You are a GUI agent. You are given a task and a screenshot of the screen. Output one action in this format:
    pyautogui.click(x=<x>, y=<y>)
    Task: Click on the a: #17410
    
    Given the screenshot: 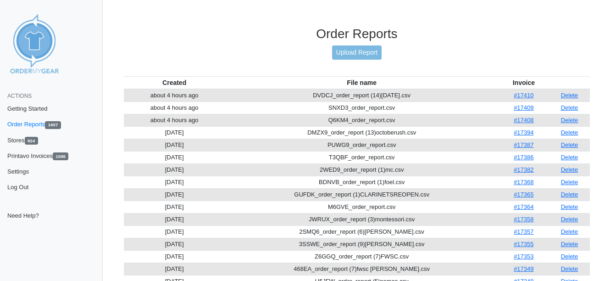 What is the action you would take?
    pyautogui.click(x=524, y=95)
    